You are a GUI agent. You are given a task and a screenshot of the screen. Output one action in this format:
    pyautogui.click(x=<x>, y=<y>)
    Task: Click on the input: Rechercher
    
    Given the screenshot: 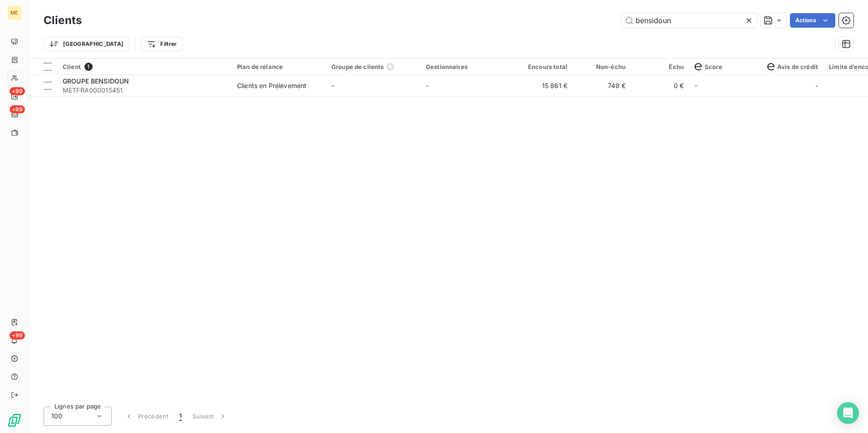 What is the action you would take?
    pyautogui.click(x=689, y=21)
    